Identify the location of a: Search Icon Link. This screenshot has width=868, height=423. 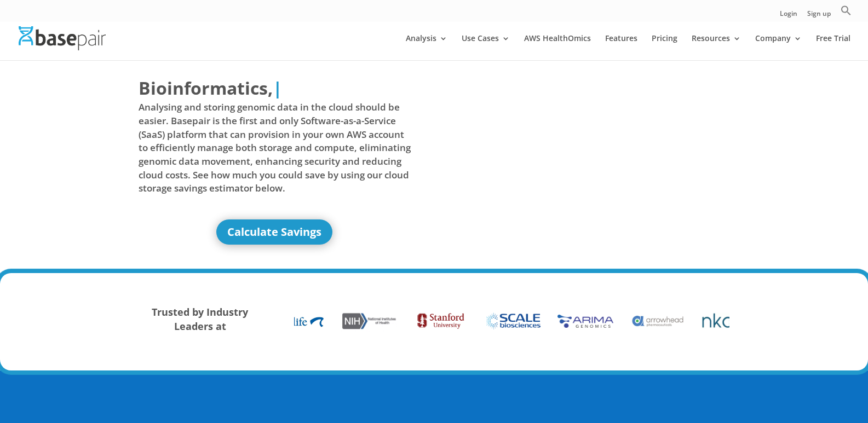
(846, 13).